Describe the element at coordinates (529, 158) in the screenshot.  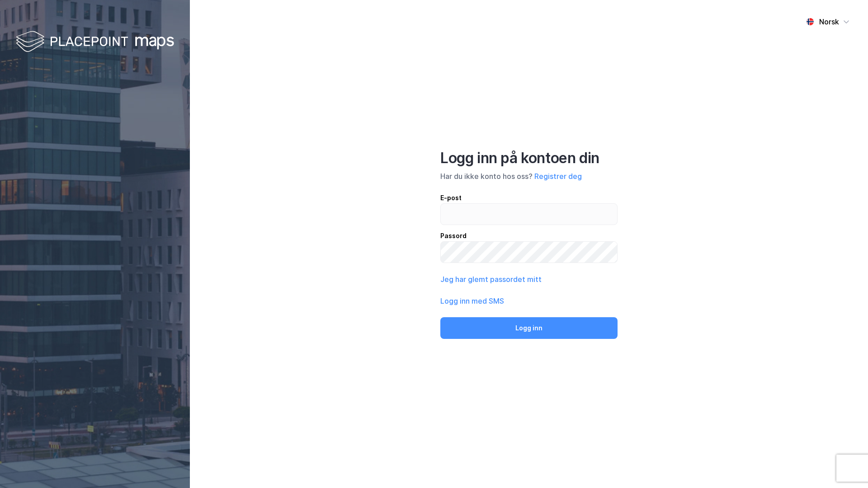
I see `div: Logg inn på kontoen din` at that location.